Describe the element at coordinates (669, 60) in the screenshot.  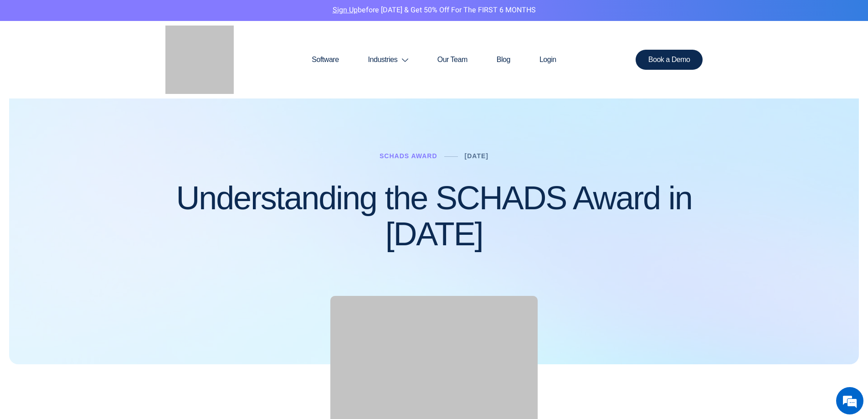
I see `a: Book a Demo` at that location.